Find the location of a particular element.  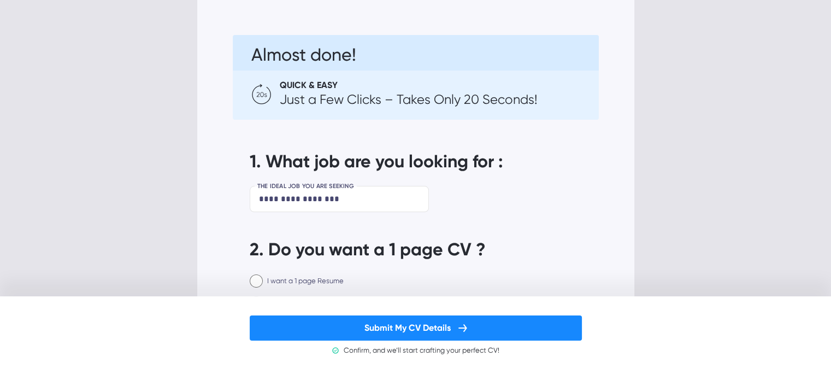

span: I want a 1 page Resume is located at coordinates (305, 280).